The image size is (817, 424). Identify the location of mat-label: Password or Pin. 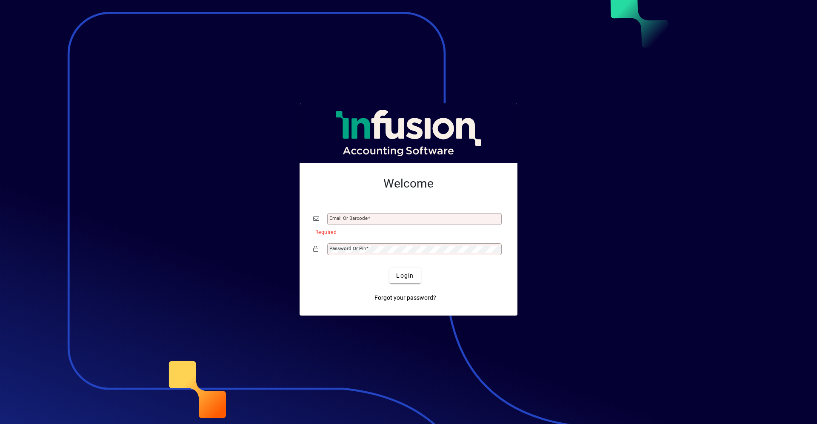
(348, 249).